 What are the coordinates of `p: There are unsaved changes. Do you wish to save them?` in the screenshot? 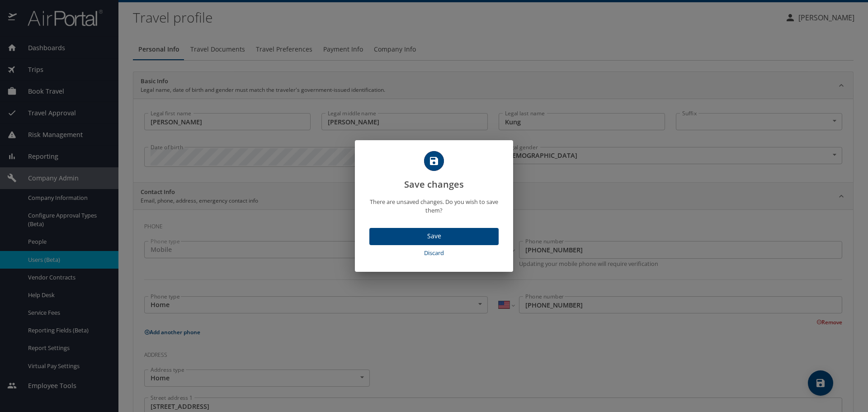 It's located at (434, 207).